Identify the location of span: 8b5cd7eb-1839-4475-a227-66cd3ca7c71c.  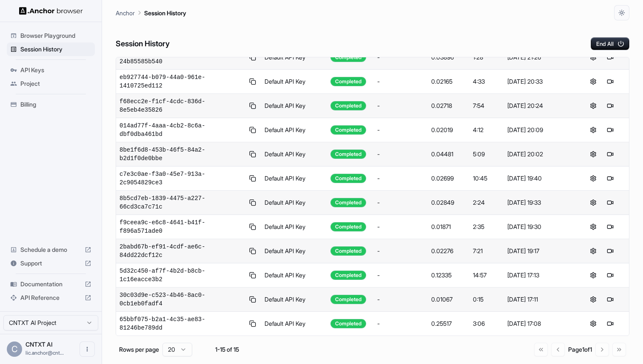
(182, 203).